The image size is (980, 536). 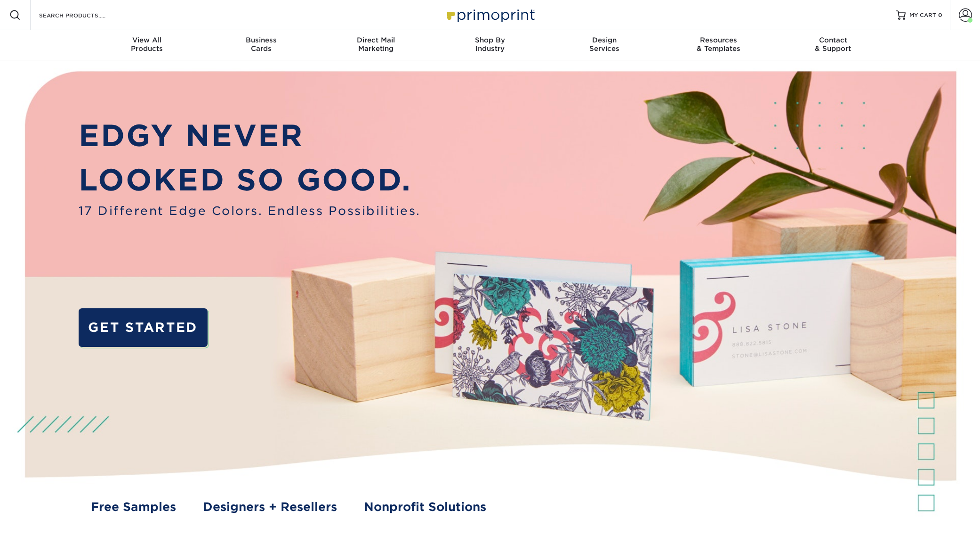 I want to click on span: Resources, so click(x=718, y=40).